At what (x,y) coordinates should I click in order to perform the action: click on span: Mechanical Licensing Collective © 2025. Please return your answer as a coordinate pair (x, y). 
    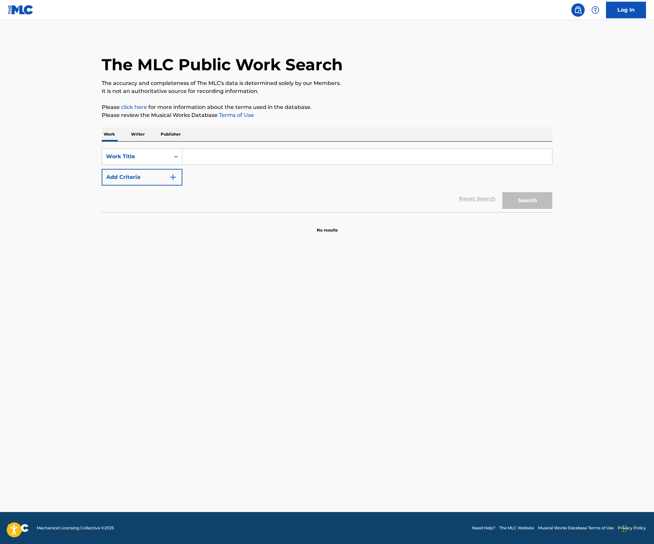
    Looking at the image, I should click on (75, 528).